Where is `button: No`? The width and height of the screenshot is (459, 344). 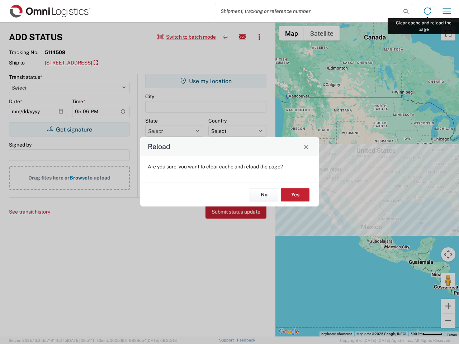 button: No is located at coordinates (264, 195).